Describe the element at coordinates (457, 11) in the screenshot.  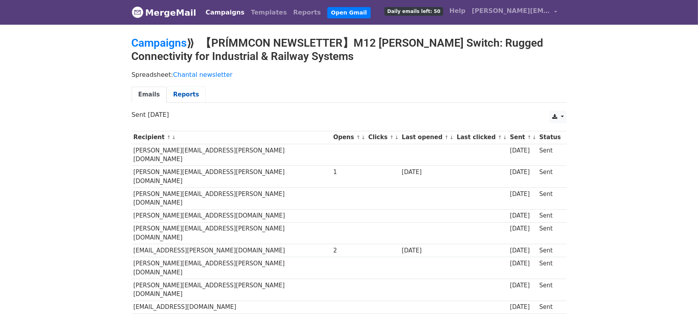
I see `a: Help` at that location.